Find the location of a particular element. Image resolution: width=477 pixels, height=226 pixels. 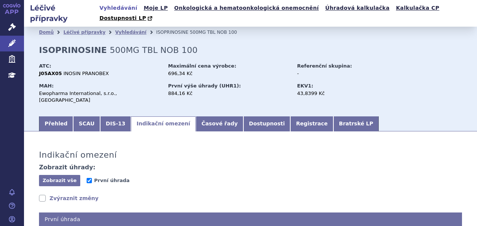

a: DIS-13 is located at coordinates (115, 124).